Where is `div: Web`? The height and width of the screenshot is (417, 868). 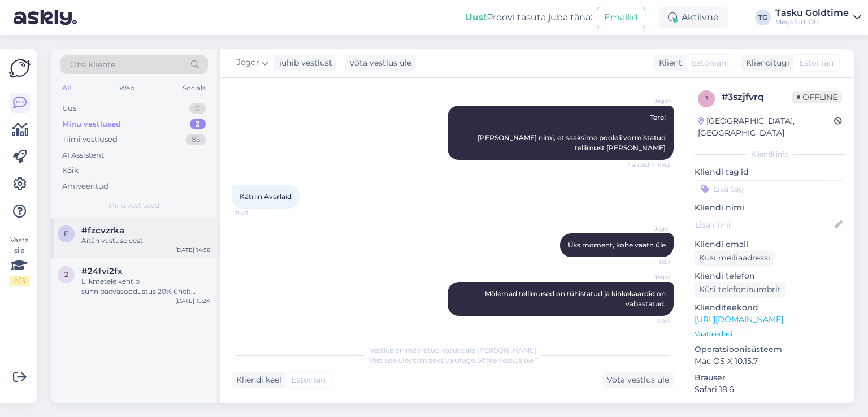
div: Web is located at coordinates (127, 88).